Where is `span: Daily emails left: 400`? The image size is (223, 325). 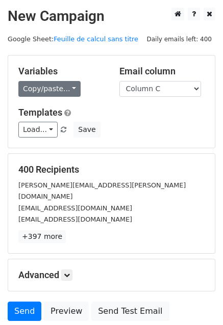
span: Daily emails left: 400 is located at coordinates (179, 39).